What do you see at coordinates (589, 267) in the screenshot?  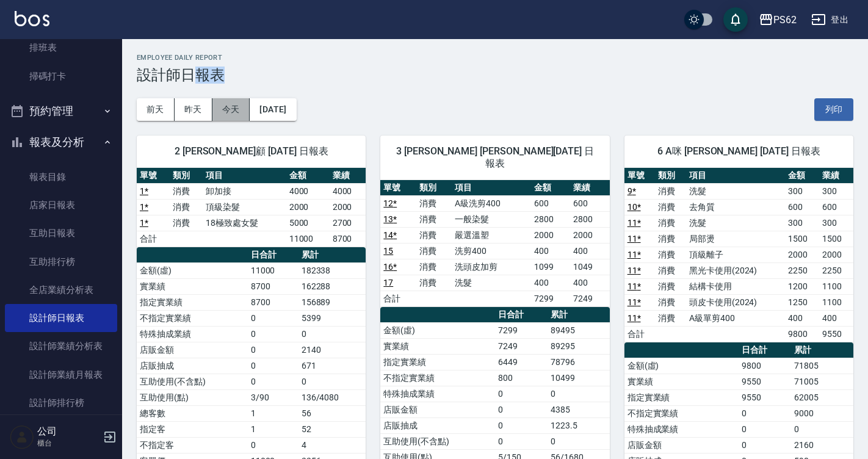 I see `td: 1049` at bounding box center [589, 267].